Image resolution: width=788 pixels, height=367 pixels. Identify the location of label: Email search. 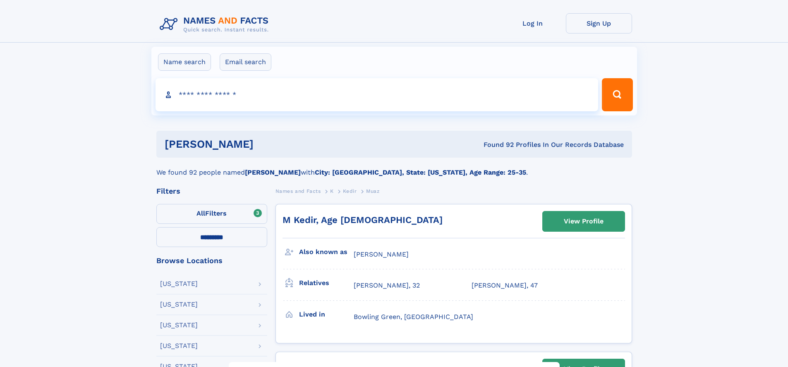
(245, 62).